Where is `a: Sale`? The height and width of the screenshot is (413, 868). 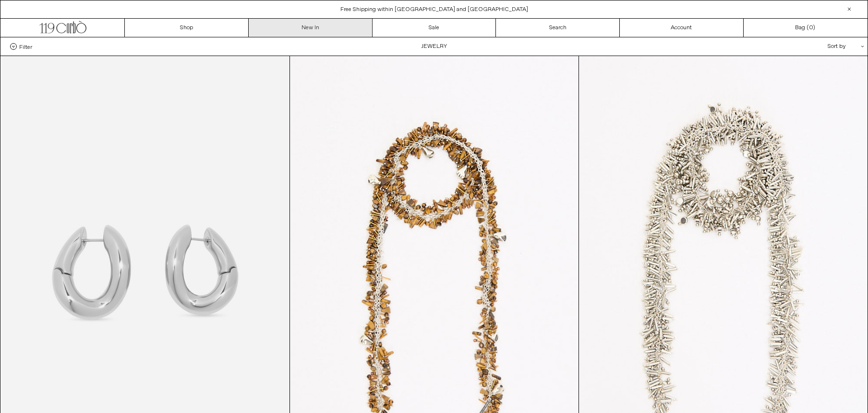 a: Sale is located at coordinates (434, 28).